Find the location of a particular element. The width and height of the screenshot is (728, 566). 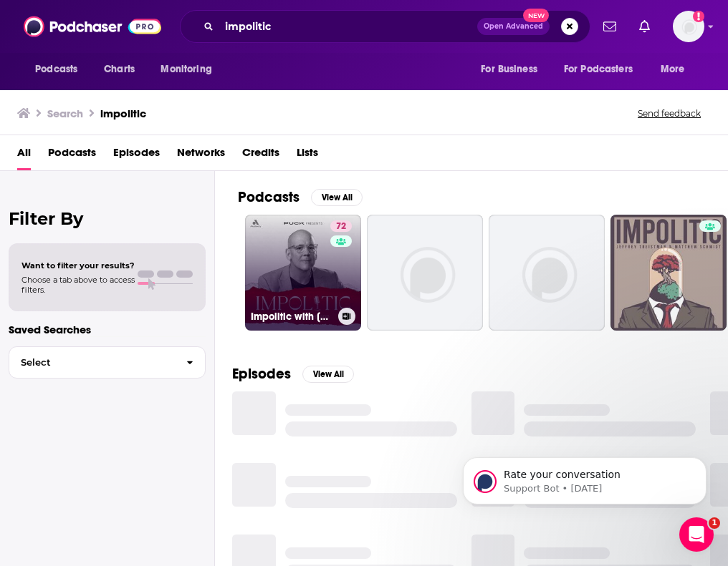

span: Credits is located at coordinates (260, 155).